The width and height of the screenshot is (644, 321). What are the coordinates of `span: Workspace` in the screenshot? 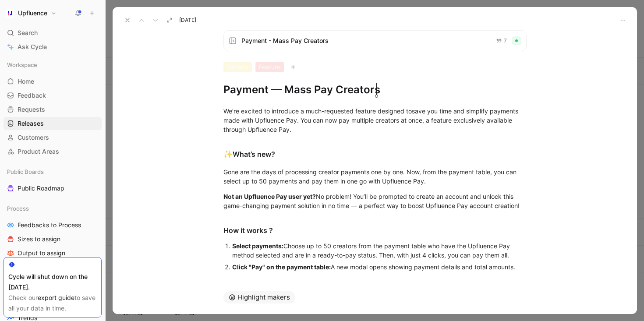 It's located at (22, 65).